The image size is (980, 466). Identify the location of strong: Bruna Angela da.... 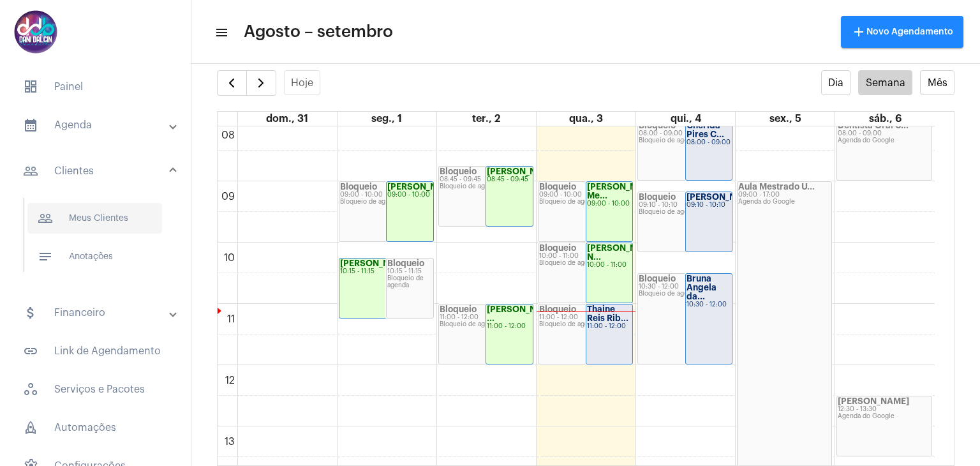
(701, 287).